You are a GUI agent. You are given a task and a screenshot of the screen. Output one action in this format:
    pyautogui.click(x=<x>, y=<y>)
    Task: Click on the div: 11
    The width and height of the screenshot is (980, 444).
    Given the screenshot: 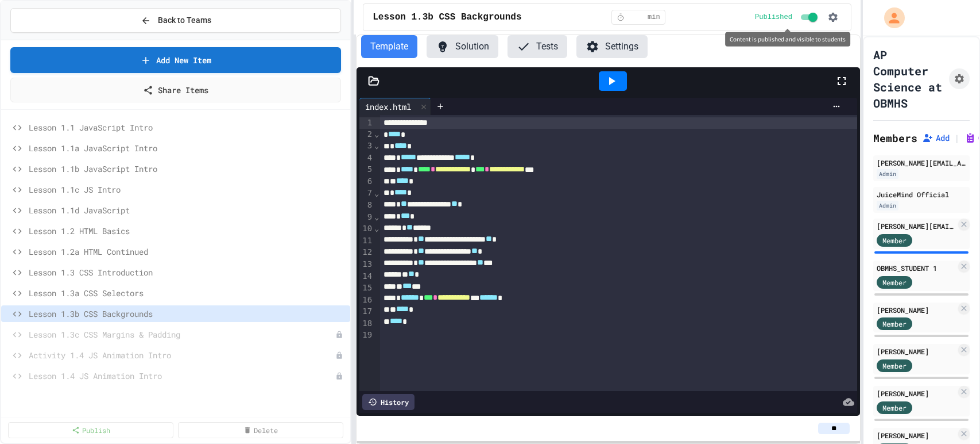 What is the action you would take?
    pyautogui.click(x=366, y=241)
    